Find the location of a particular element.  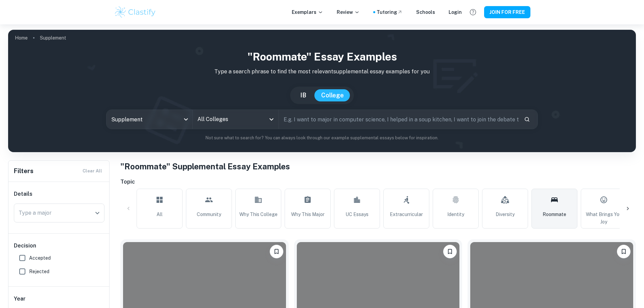

button: Help and Feedback is located at coordinates (473, 12).